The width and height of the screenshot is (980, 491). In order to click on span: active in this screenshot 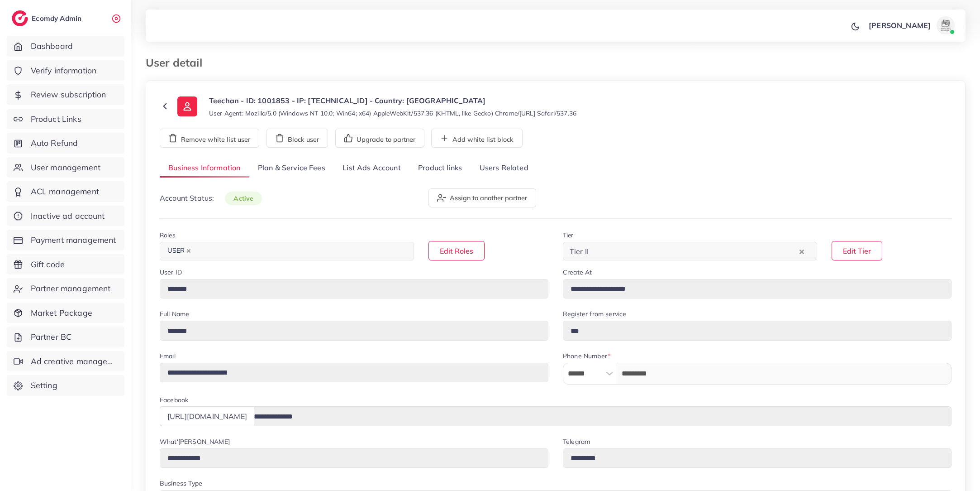, I will do `click(244, 198)`.